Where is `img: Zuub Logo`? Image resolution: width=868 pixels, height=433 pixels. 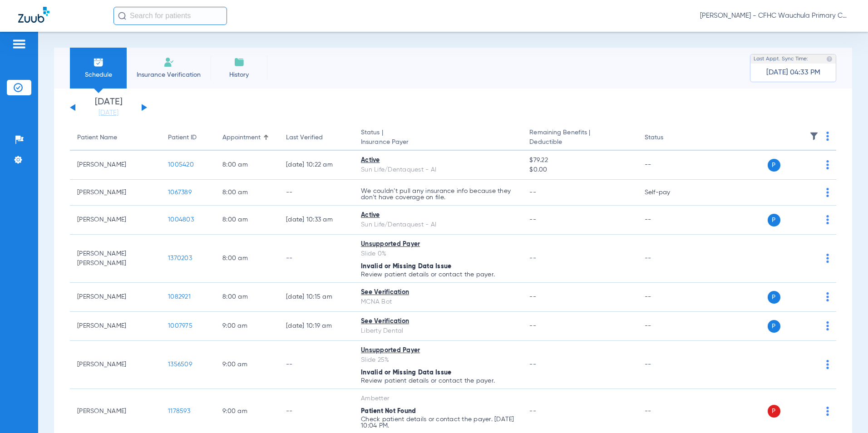
img: Zuub Logo is located at coordinates (33, 14).